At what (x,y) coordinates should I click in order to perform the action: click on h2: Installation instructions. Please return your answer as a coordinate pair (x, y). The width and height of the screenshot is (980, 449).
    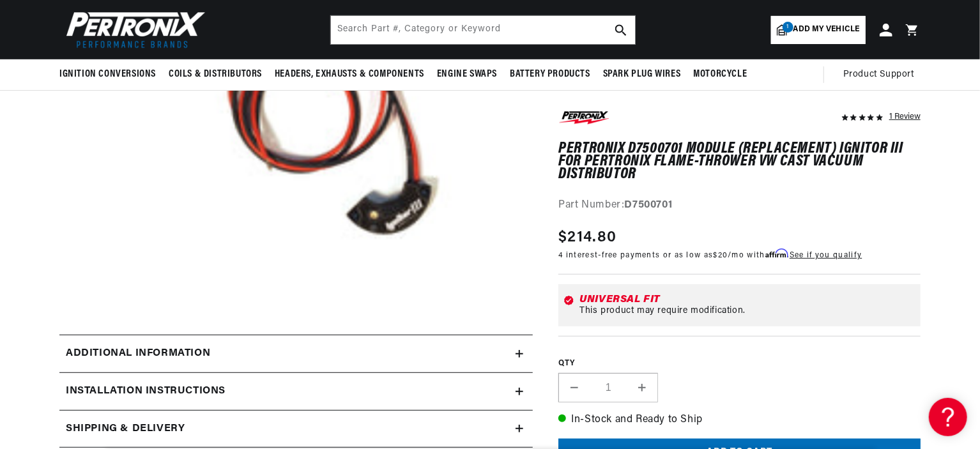
    Looking at the image, I should click on (146, 391).